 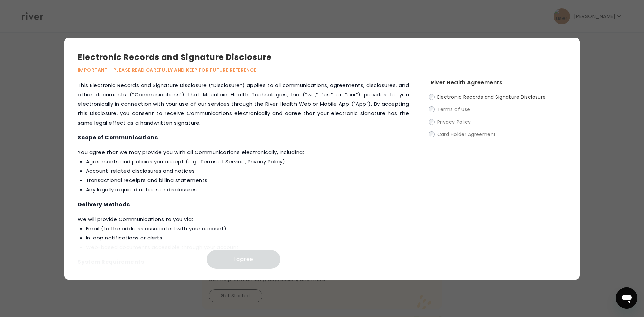 I want to click on h4: River Health Agreements, so click(x=498, y=83).